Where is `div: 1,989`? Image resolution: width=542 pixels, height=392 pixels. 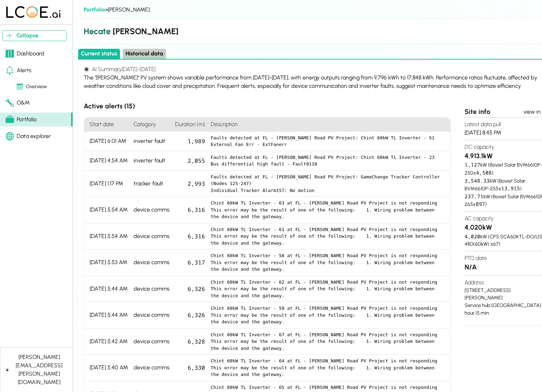 div: 1,989 is located at coordinates (190, 141).